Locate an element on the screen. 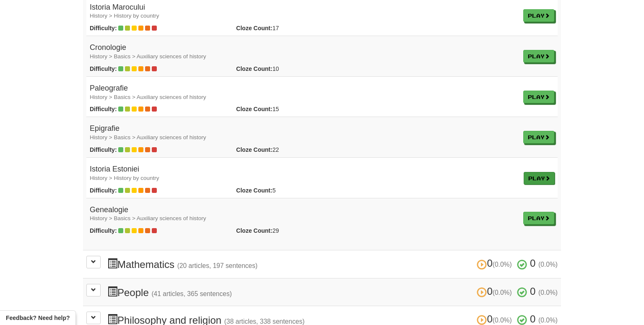 The width and height of the screenshot is (644, 325). div: 29 is located at coordinates (285, 231).